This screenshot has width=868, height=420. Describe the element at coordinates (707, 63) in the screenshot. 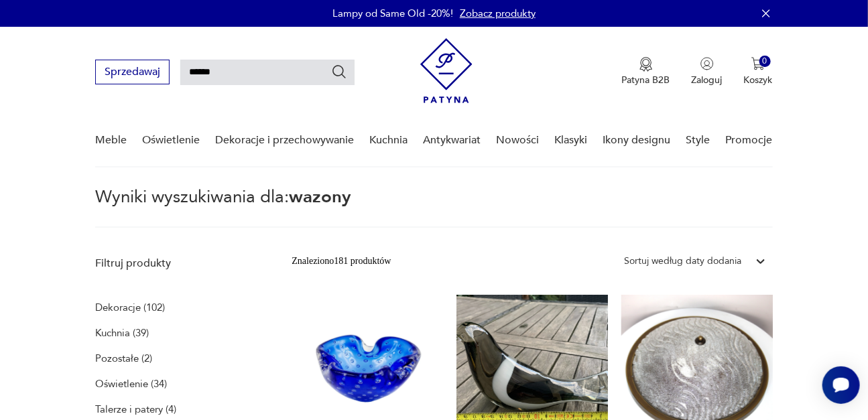

I see `img: Ikonka użytkownika` at that location.